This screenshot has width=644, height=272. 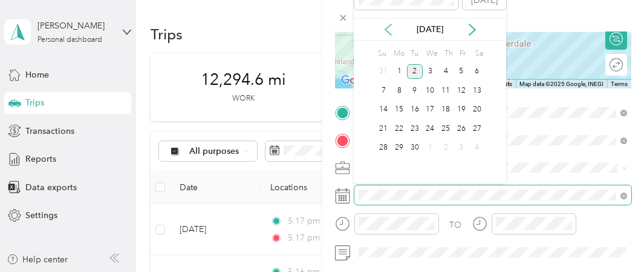 What do you see at coordinates (431, 128) in the screenshot?
I see `div: 24` at bounding box center [431, 128].